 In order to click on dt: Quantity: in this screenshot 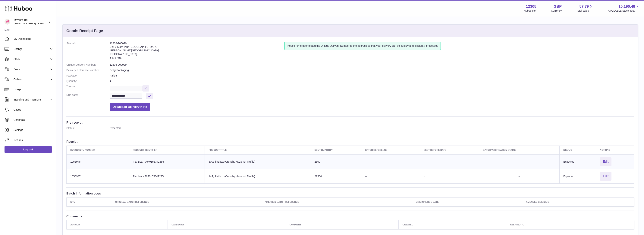, I will do `click(88, 81)`.